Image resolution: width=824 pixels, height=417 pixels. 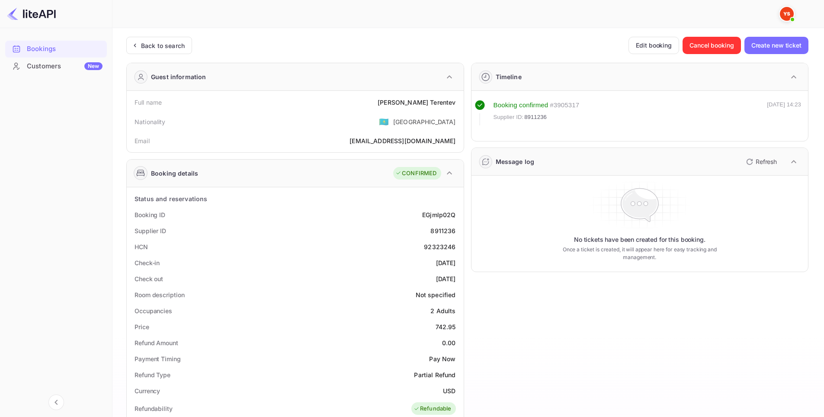 I want to click on div: Refundability, so click(x=154, y=408).